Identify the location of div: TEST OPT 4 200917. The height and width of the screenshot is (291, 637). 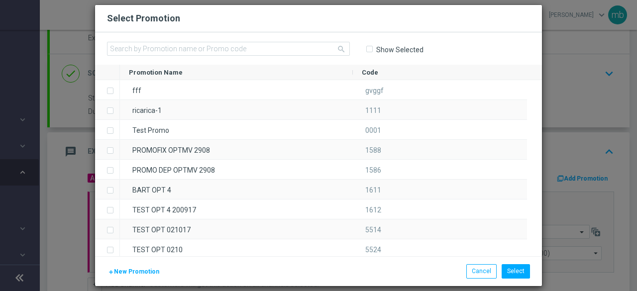
(236, 209).